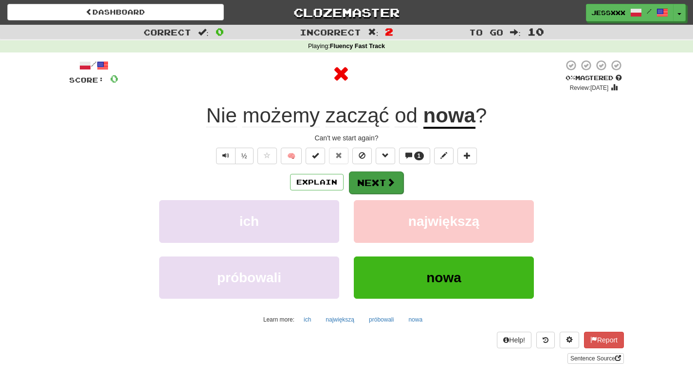 This screenshot has height=392, width=693. What do you see at coordinates (545, 340) in the screenshot?
I see `button: Round history (alt+y)` at bounding box center [545, 340].